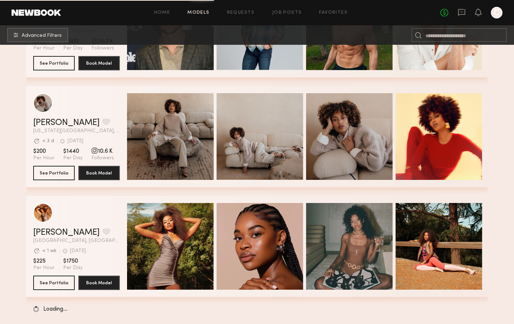 The width and height of the screenshot is (514, 324). Describe the element at coordinates (287, 13) in the screenshot. I see `a: Job Posts` at that location.